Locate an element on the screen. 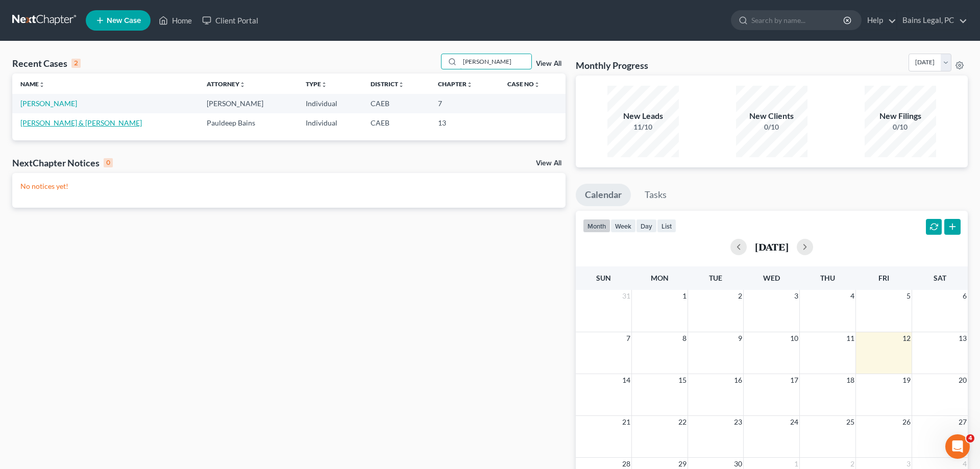  div: New Clients is located at coordinates (772, 116).